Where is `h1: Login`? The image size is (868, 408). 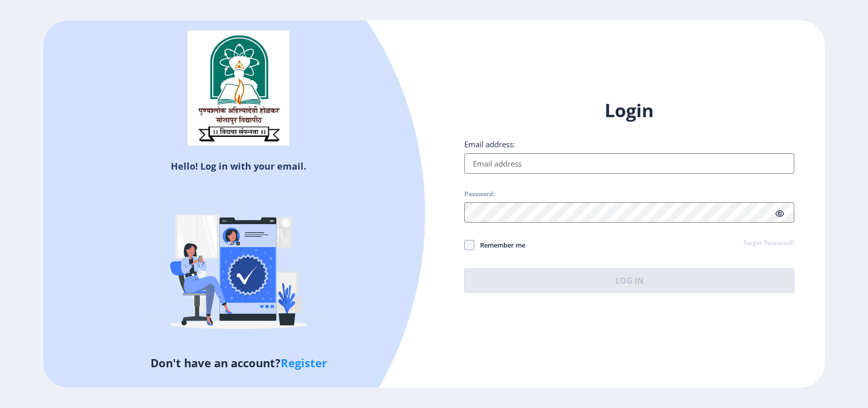
h1: Login is located at coordinates (629, 111).